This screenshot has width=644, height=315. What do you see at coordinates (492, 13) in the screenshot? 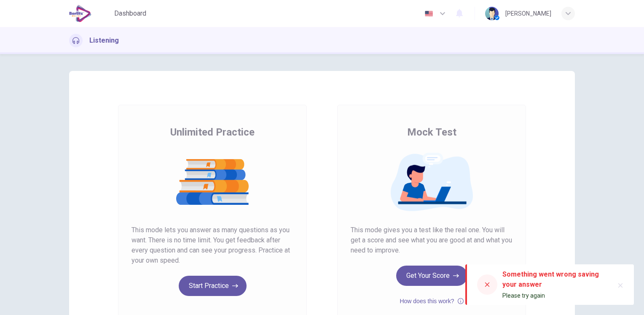
I see `img: Profile picture` at bounding box center [492, 13].